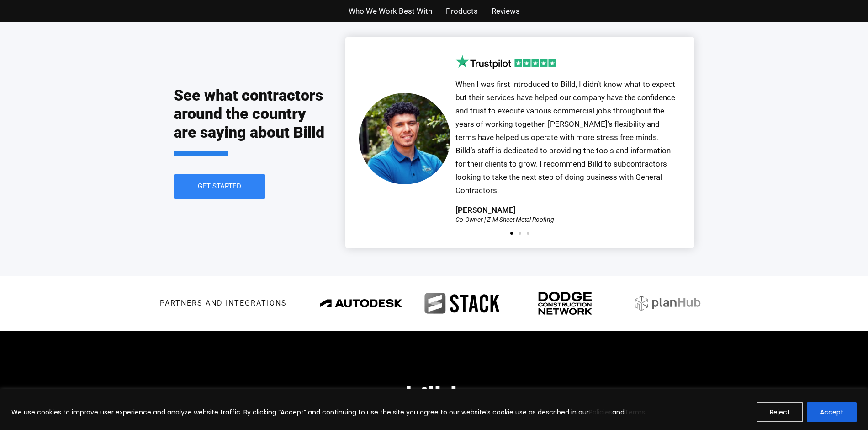  Describe the element at coordinates (505, 219) in the screenshot. I see `div: Co-Owner | Z-M Sheet Metal Roofing` at that location.